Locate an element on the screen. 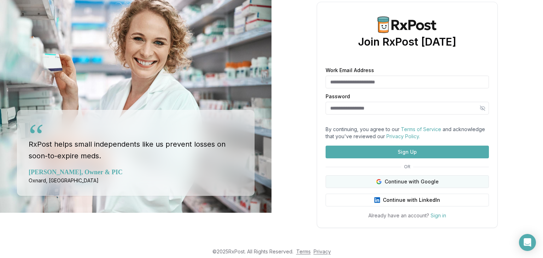 This screenshot has width=543, height=258. img: RxPost Logo is located at coordinates (407, 25).